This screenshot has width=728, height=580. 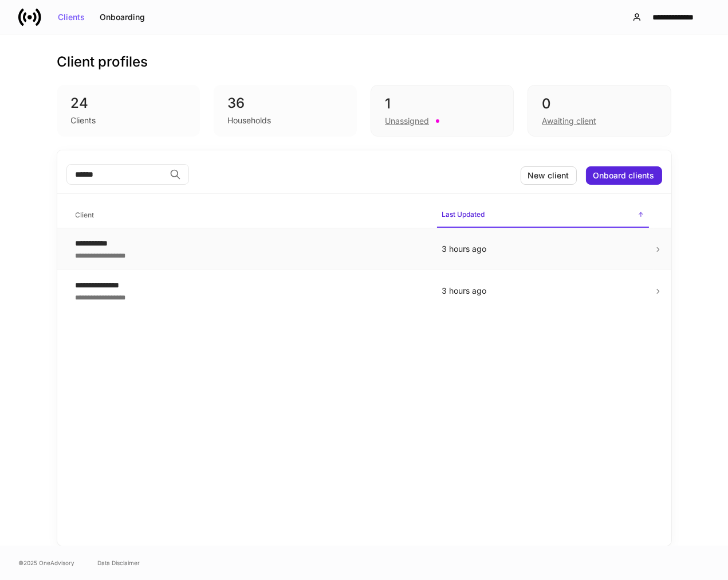 What do you see at coordinates (442, 111) in the screenshot?
I see `div: 1Unassigned` at bounding box center [442, 111].